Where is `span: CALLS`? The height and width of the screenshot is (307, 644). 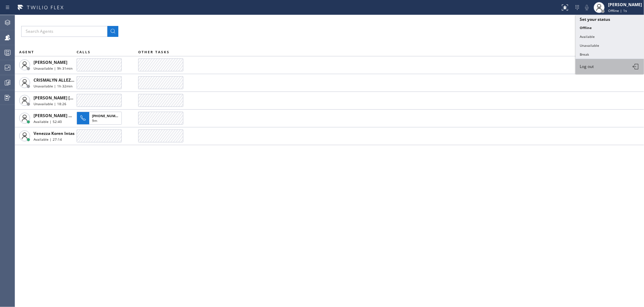
span: CALLS is located at coordinates (84, 52).